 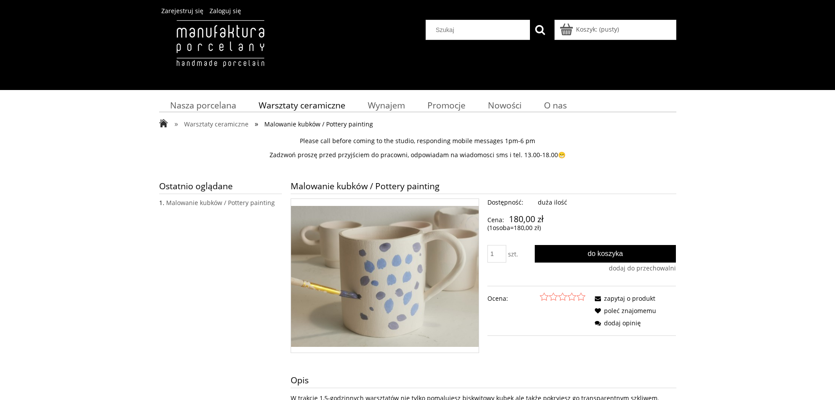 What do you see at coordinates (385, 275) in the screenshot?
I see `a: IMG_20240917_203332.jpg Naciśnij Enter lub spację, aby otworzyć wybrane zdjęcie w widoku pełnoekr...` at bounding box center [385, 275].